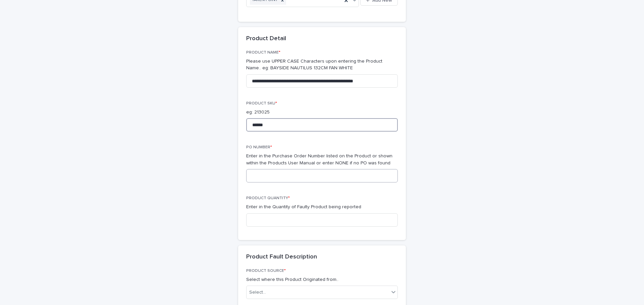 Image resolution: width=644 pixels, height=305 pixels. I want to click on span: PRODUCT NAME, so click(263, 52).